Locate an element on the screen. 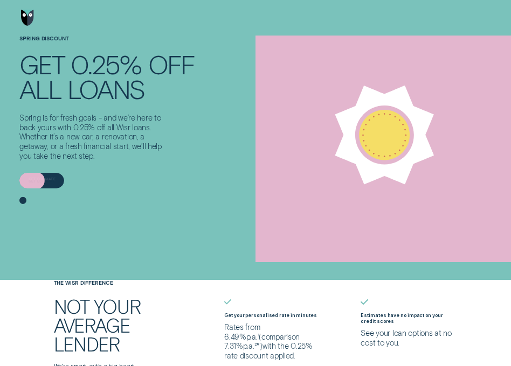 This screenshot has height=366, width=511. div: Get estimate is located at coordinates (42, 182).